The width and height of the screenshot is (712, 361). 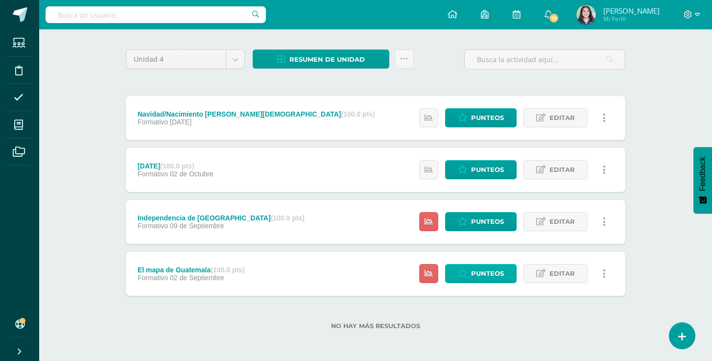 I want to click on button: Feedback - Mostrar encuesta, so click(x=702, y=180).